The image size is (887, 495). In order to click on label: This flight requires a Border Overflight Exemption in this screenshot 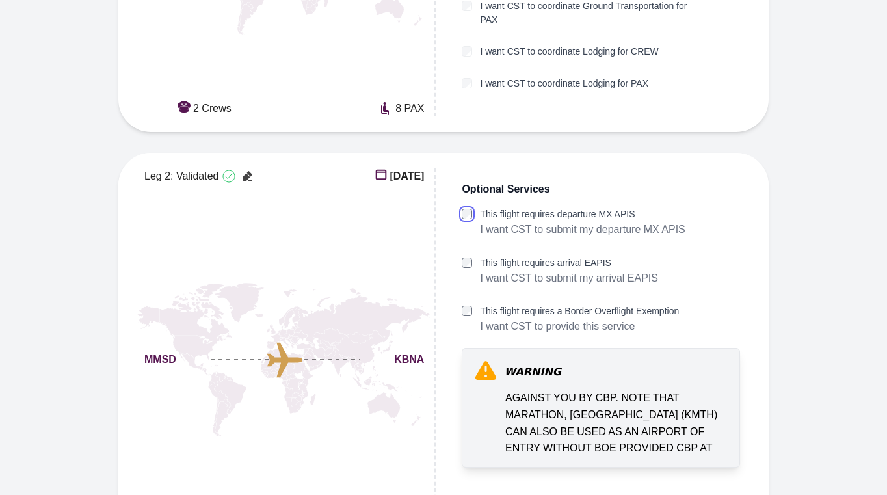, I will do `click(579, 311)`.